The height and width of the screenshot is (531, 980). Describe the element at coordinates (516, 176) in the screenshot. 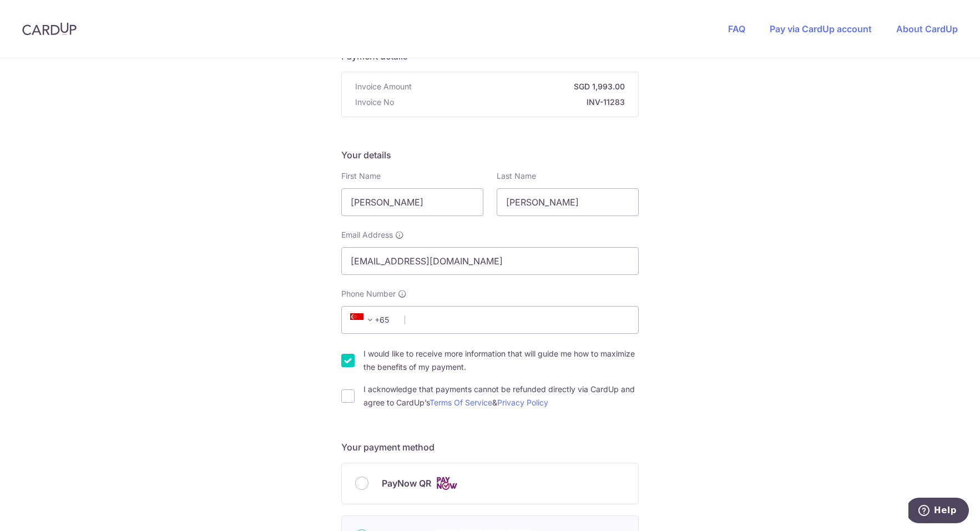

I see `label: Last Name` at that location.